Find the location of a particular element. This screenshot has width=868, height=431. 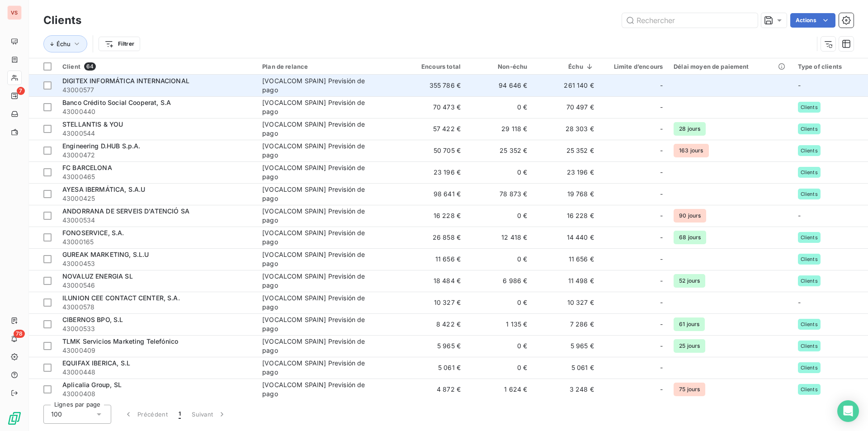

span: 61 jours is located at coordinates (689, 324).